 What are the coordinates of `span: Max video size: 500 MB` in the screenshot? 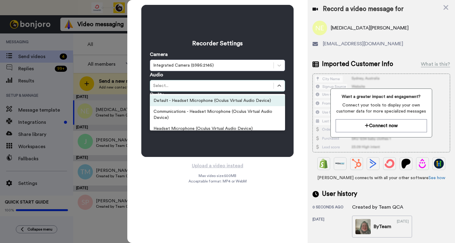 It's located at (217, 176).